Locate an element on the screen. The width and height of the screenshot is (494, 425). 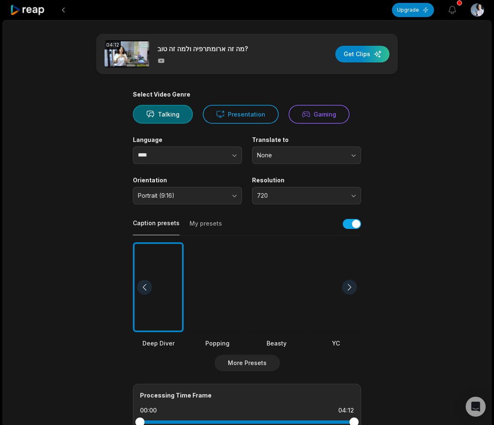
button: Portrait (9:16) is located at coordinates (187, 196).